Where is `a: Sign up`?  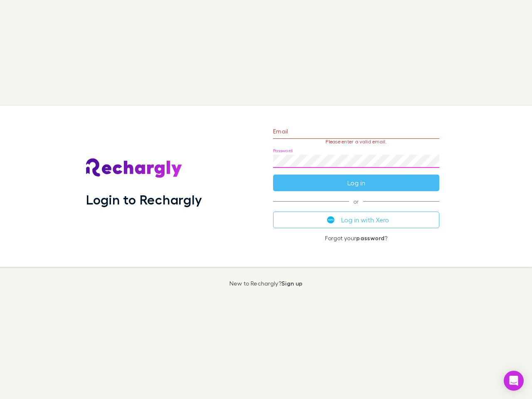 a: Sign up is located at coordinates (291, 283).